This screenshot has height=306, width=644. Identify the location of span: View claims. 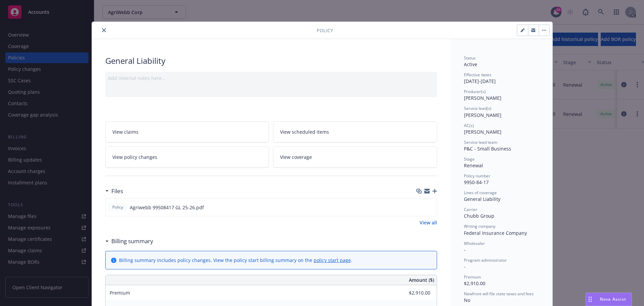
(125, 131).